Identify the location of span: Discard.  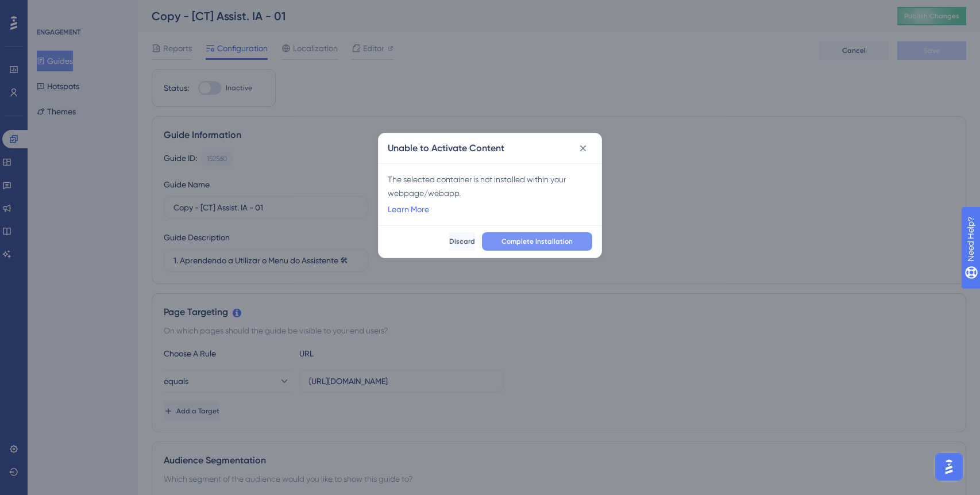
(462, 242).